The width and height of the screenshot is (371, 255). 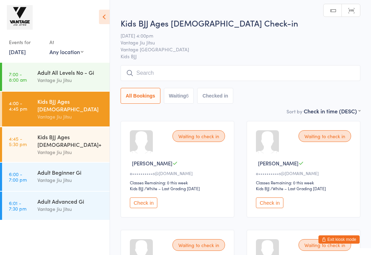 What do you see at coordinates (71, 72) in the screenshot?
I see `div: Adult All Levels No - Gi` at bounding box center [71, 72].